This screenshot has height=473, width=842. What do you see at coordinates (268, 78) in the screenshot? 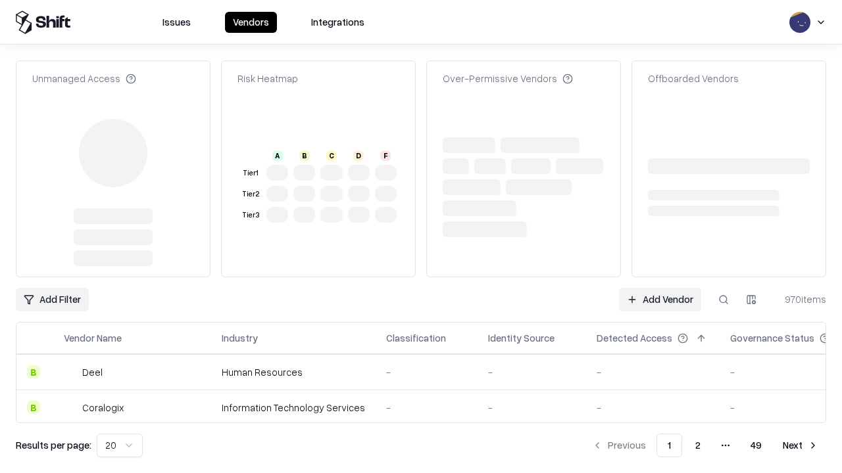
I see `div: Risk Heatmap` at bounding box center [268, 78].